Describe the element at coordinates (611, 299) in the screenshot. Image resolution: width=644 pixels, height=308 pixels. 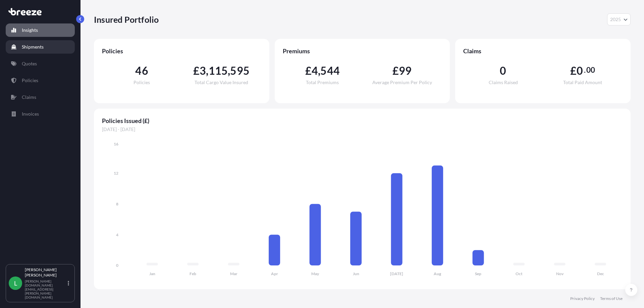
I see `a: Terms of Use` at that location.